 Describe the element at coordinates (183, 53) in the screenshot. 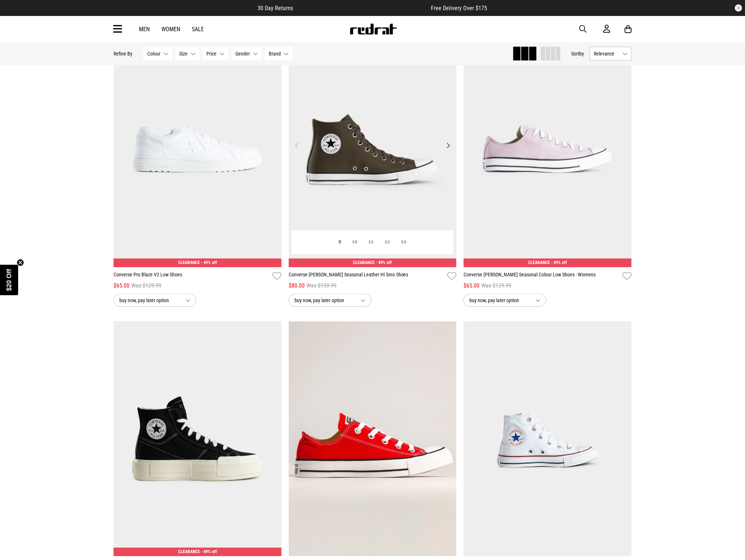

I see `span: Size` at that location.